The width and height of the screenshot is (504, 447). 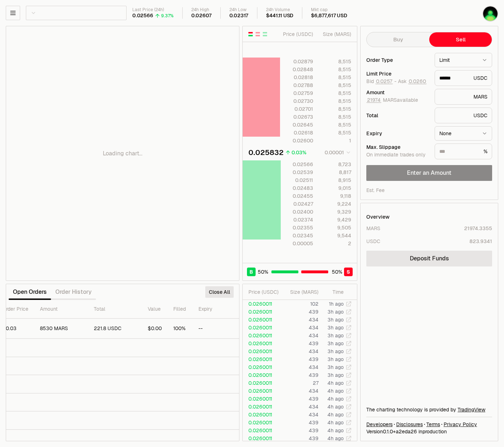 What do you see at coordinates (335, 228) in the screenshot?
I see `div: 9,505` at bounding box center [335, 228].